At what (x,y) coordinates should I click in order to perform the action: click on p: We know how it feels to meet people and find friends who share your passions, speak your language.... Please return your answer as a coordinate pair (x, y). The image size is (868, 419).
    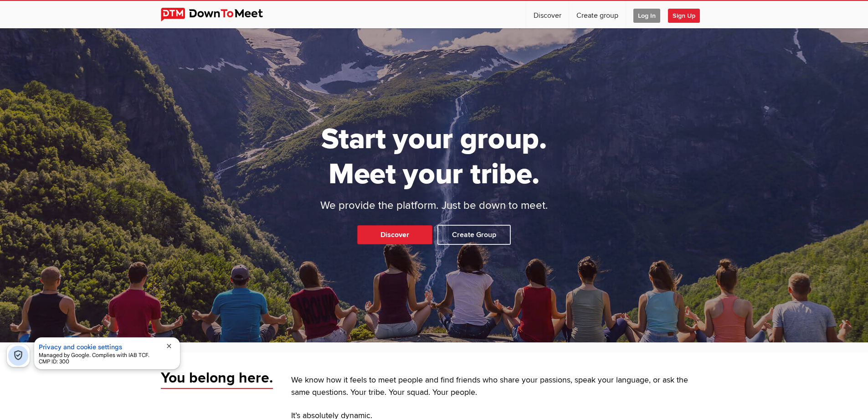
    Looking at the image, I should click on (500, 387).